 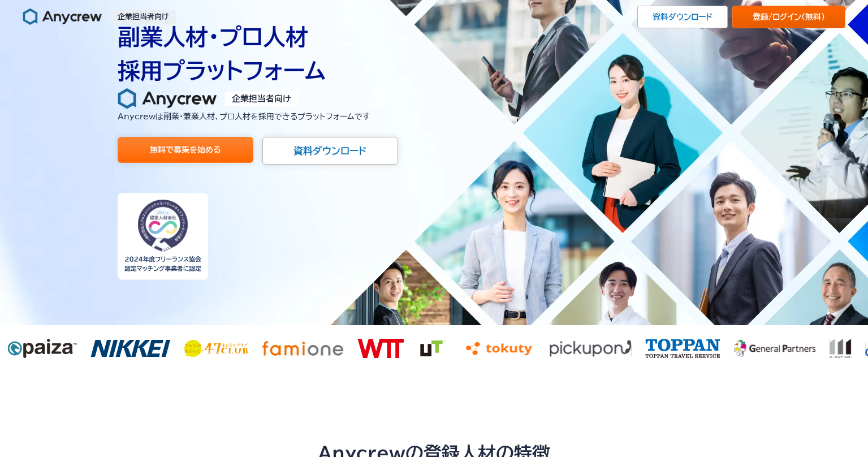 I want to click on img: ut, so click(x=421, y=348).